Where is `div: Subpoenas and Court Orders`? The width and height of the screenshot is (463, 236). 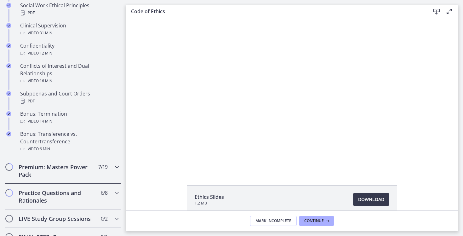 div: Subpoenas and Court Orders is located at coordinates (69, 97).